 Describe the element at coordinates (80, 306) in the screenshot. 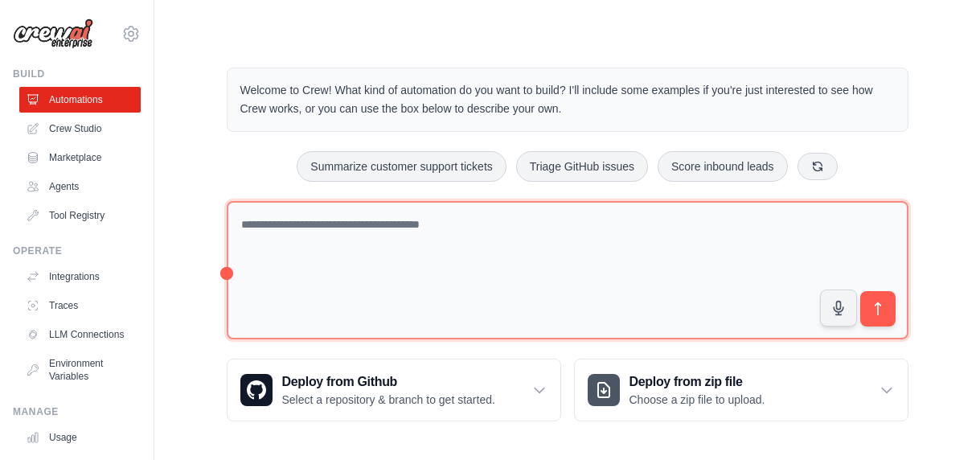

I see `a: Traces` at that location.